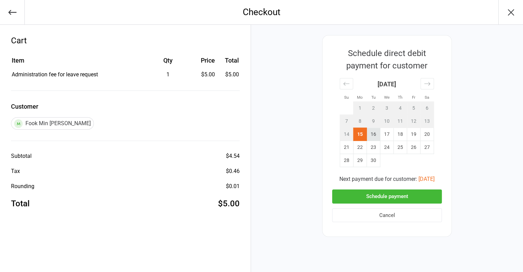 This screenshot has width=523, height=272. Describe the element at coordinates (414, 134) in the screenshot. I see `td: Friday, September 19, 2025` at that location.